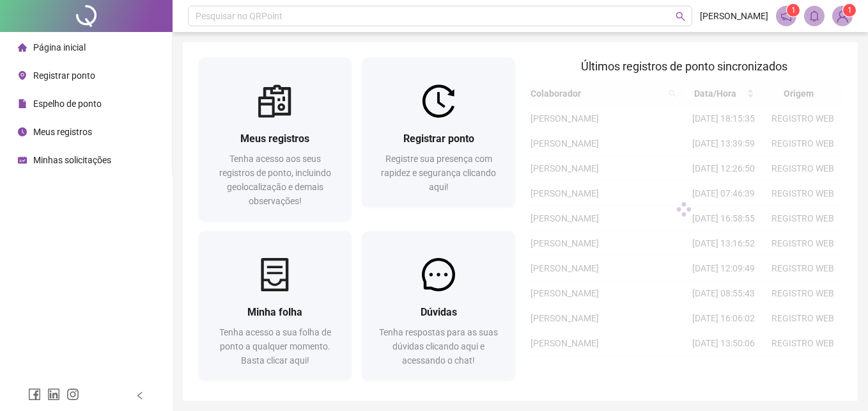  What do you see at coordinates (23, 160) in the screenshot?
I see `span: schedule` at bounding box center [23, 160].